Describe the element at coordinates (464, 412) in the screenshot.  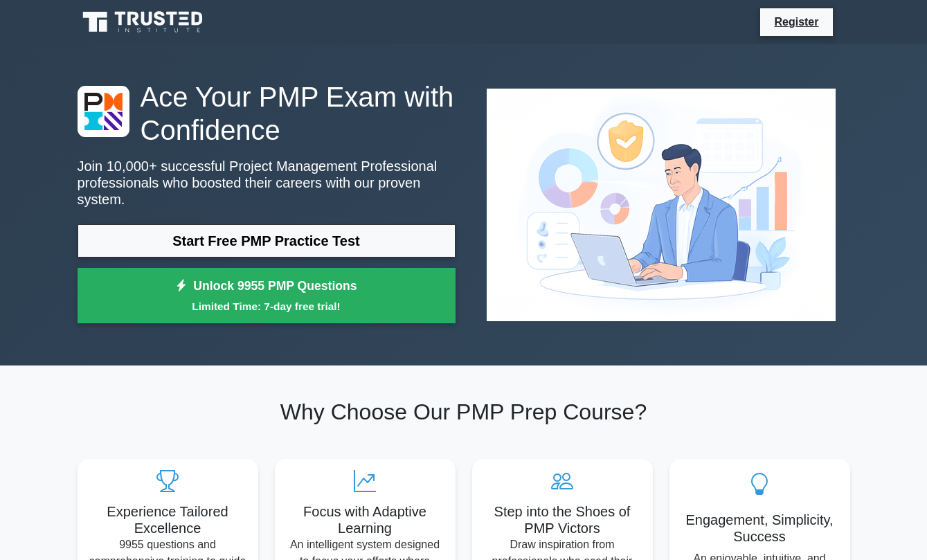
I see `h2: Why Choose Our PMP Prep Course?` at that location.